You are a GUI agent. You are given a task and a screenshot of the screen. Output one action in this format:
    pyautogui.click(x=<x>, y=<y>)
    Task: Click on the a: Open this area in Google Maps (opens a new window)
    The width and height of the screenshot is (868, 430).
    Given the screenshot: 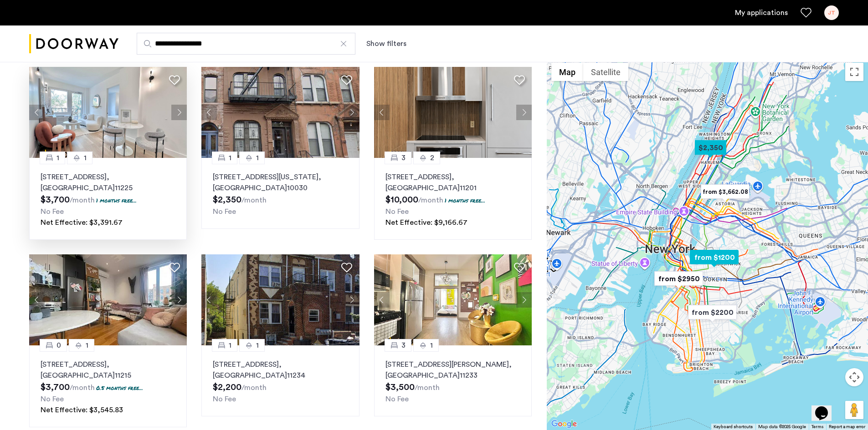 What is the action you would take?
    pyautogui.click(x=564, y=424)
    